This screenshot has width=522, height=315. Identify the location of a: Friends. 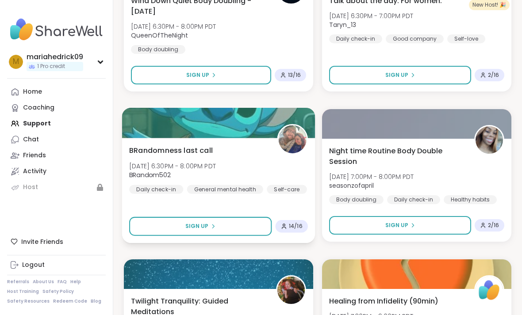
(56, 156).